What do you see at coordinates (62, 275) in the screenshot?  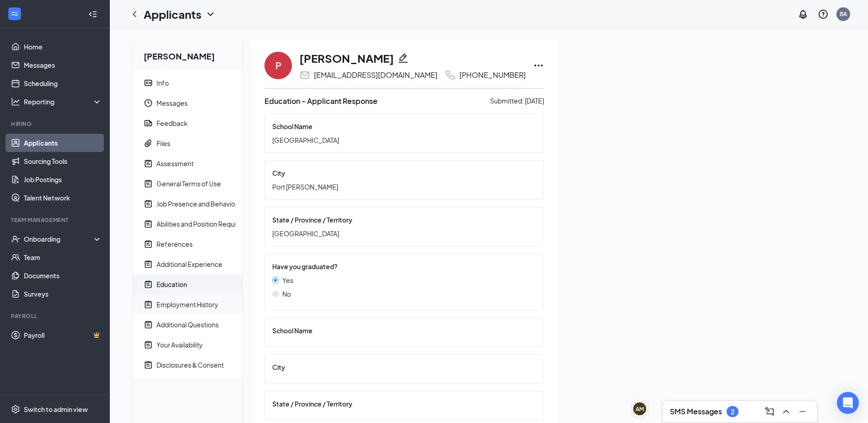 I see `a: Documents` at bounding box center [62, 275].